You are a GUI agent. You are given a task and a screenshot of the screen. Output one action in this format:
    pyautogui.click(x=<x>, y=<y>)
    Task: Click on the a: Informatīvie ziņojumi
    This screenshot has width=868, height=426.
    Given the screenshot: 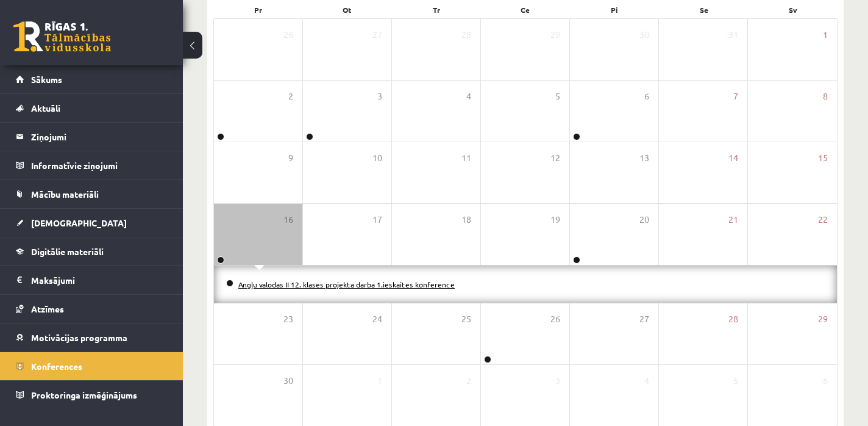 What is the action you would take?
    pyautogui.click(x=91, y=165)
    